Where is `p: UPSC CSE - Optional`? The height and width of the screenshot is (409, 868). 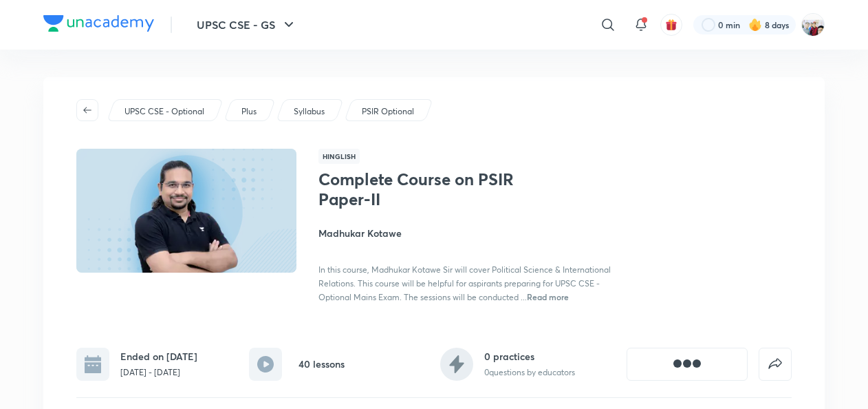
p: UPSC CSE - Optional is located at coordinates (165, 112).